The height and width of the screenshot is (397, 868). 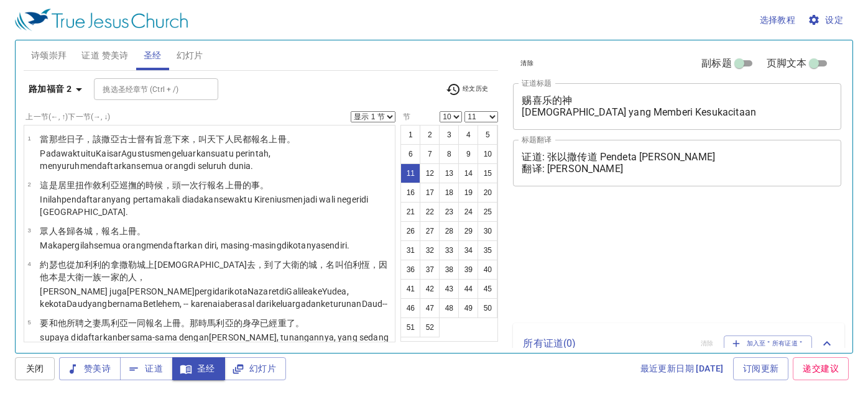 I want to click on button: 圣经, so click(x=198, y=368).